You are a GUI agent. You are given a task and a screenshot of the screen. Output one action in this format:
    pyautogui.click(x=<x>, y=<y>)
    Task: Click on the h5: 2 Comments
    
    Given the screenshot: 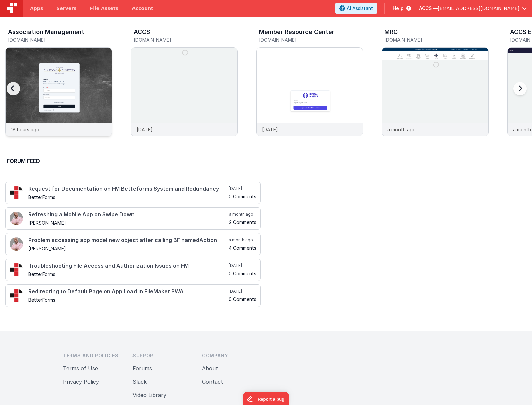 What is the action you would take?
    pyautogui.click(x=242, y=222)
    